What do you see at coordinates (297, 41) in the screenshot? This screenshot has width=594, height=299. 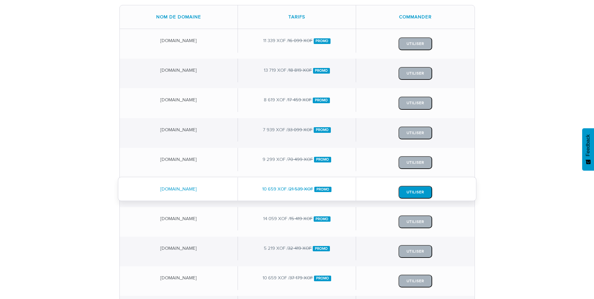 I see `div: 11 339 XOF /` at bounding box center [297, 41].